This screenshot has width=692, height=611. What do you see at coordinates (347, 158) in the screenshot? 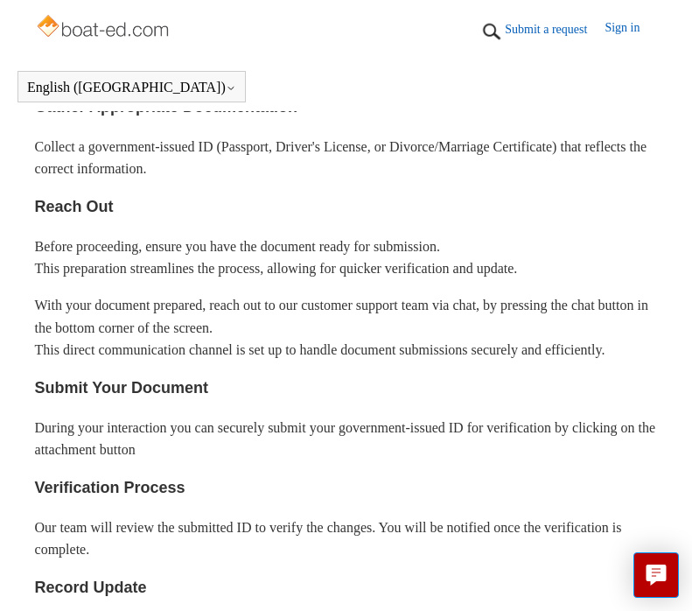
I see `p: Collect a government-issued ID (Passport, Driver's License, or Divorce/Marriage Certificate) that...` at bounding box center [347, 158].